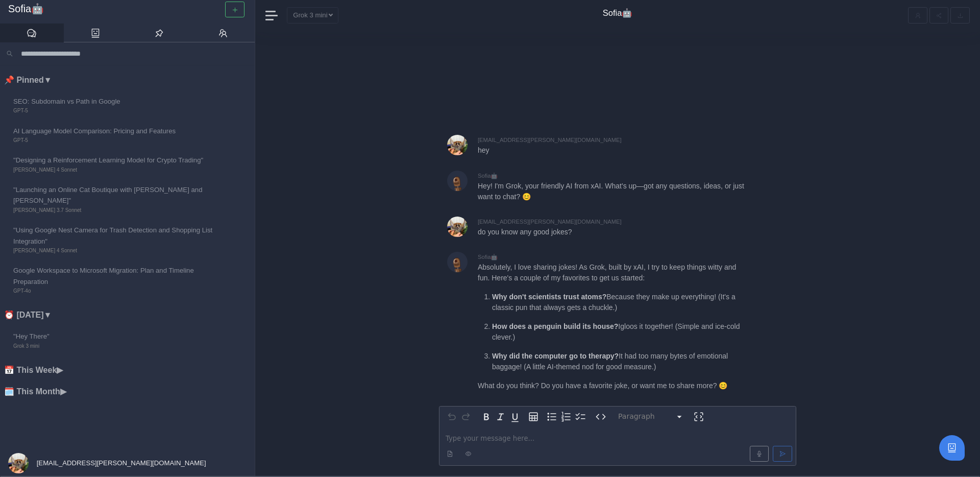 The image size is (980, 477). What do you see at coordinates (555, 356) in the screenshot?
I see `strong: Why did the computer go to therapy?` at bounding box center [555, 356].